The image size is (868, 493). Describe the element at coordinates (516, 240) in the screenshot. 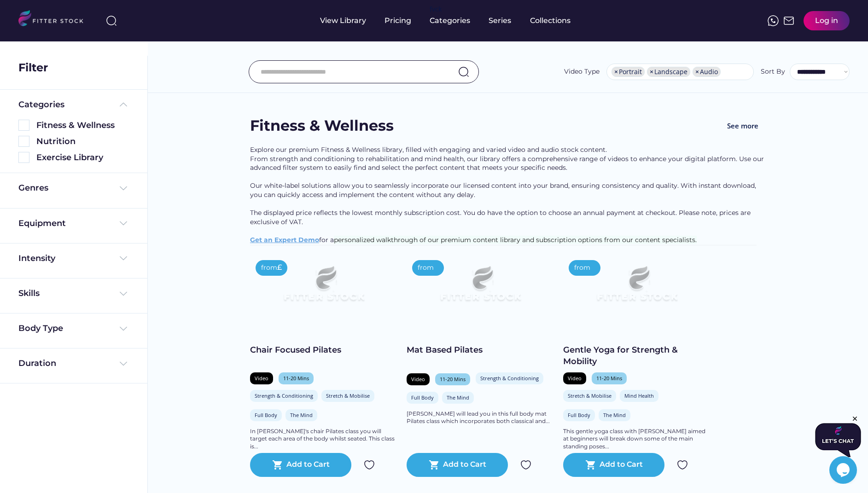

I see `span: personalized walkthrough of our premium content library and subscription options from our content...` at that location.